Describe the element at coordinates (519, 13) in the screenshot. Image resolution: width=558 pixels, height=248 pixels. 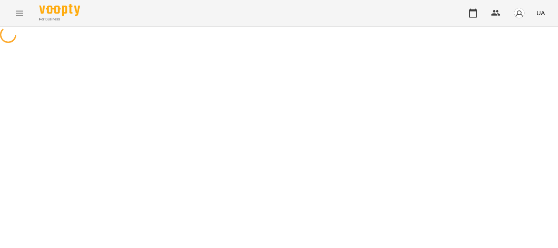
I see `img: avatar_s.png` at that location.